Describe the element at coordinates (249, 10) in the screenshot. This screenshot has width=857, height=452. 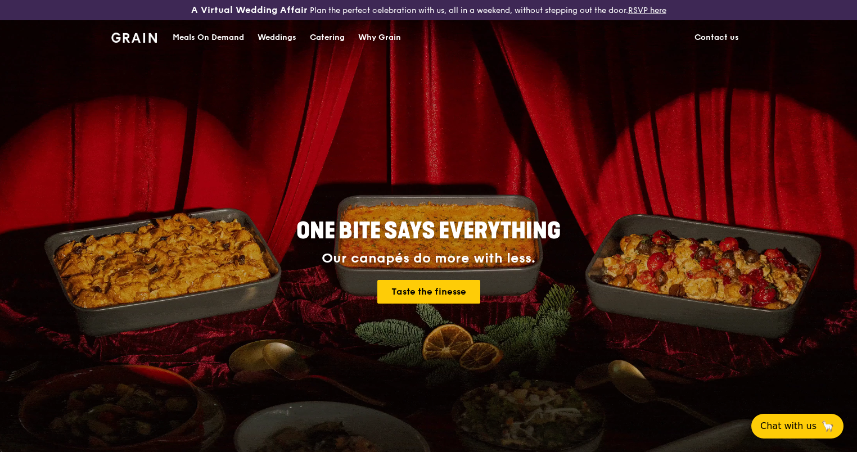
I see `h3: A Virtual Wedding Affair` at that location.